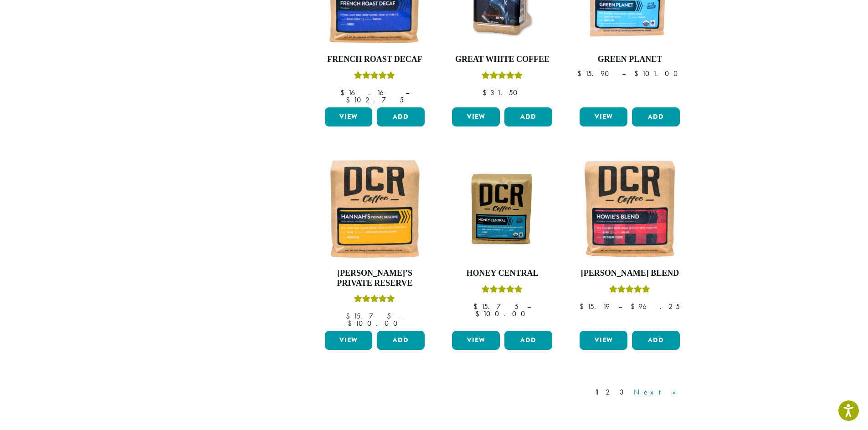  I want to click on img: Howies-Blend-12oz-300x300.jpg, so click(630, 209).